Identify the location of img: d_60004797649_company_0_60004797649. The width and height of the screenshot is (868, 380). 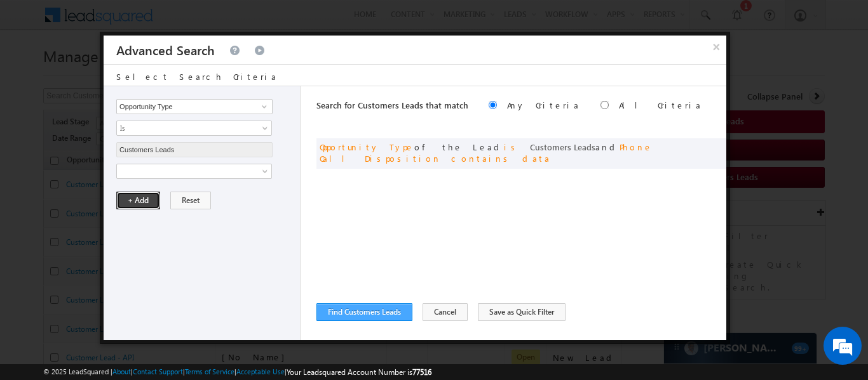
(37, 75).